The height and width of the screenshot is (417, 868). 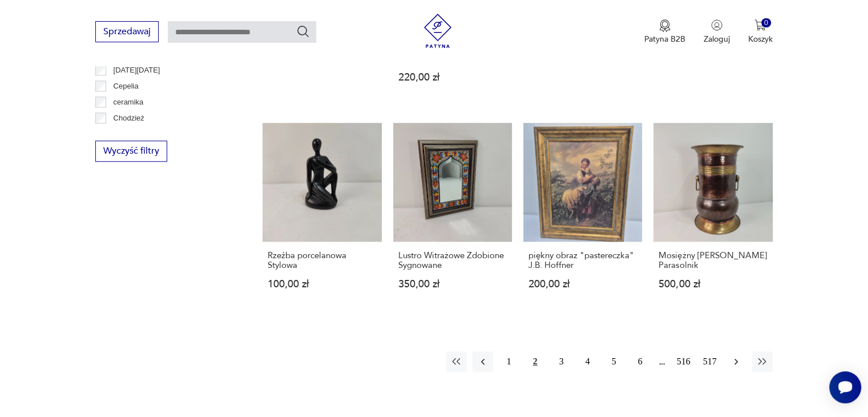 What do you see at coordinates (453, 77) in the screenshot?
I see `p: 220,00 zł` at bounding box center [453, 77].